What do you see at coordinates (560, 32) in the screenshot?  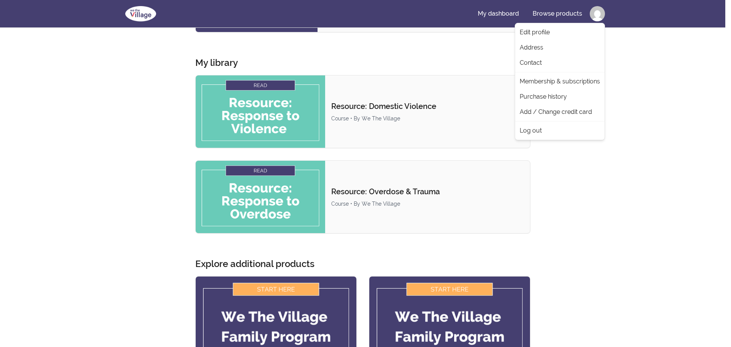 I see `a: Edit profile` at bounding box center [560, 32].